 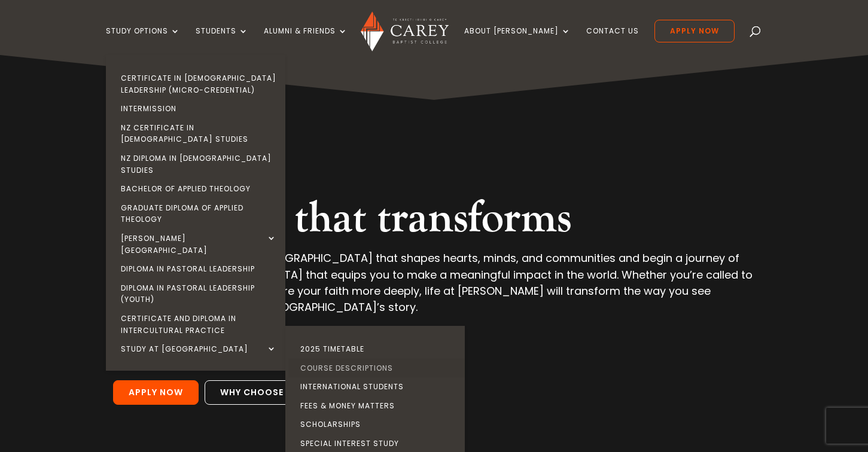 What do you see at coordinates (306, 41) in the screenshot?
I see `a: Alumni & Friends` at bounding box center [306, 41].